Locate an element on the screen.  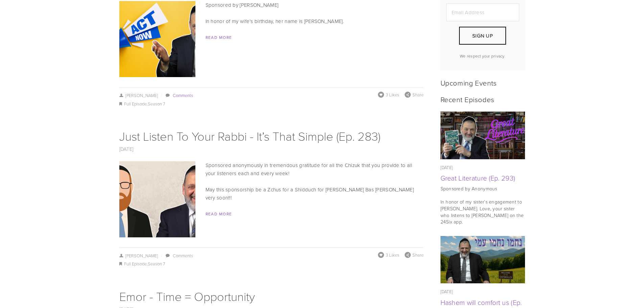
a: Just Listen To Your Rabbi - It’s That Simple (Ep. 283) is located at coordinates (250, 135).